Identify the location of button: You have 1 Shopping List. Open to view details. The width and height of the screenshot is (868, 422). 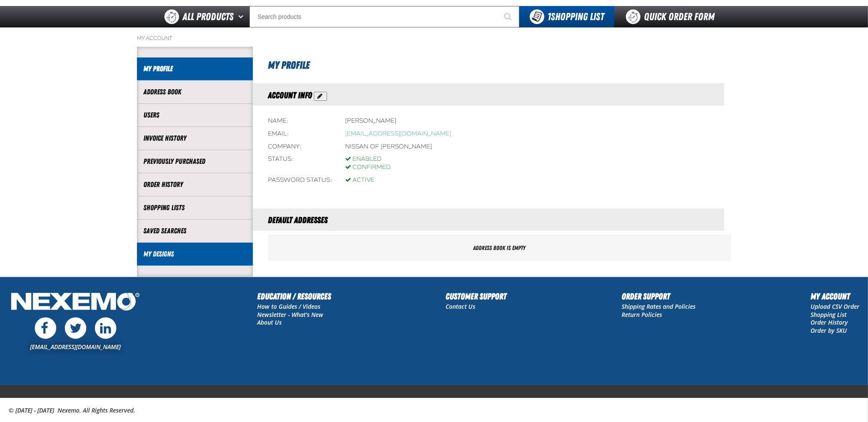
(566, 17).